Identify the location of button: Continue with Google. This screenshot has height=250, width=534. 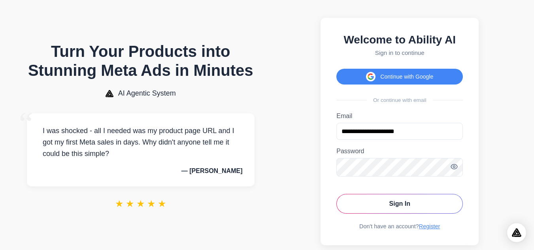
(400, 77).